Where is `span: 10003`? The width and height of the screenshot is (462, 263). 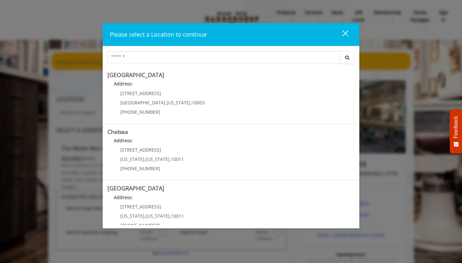
span: 10003 is located at coordinates (198, 102).